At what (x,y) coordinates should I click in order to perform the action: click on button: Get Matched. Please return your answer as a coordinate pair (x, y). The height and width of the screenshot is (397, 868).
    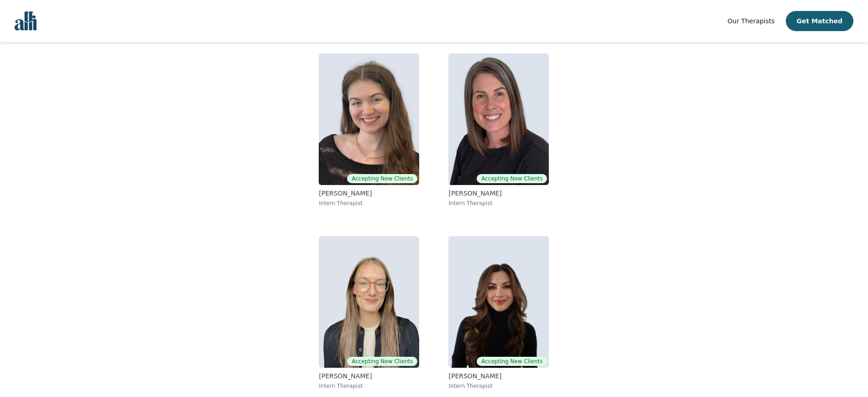
    Looking at the image, I should click on (820, 21).